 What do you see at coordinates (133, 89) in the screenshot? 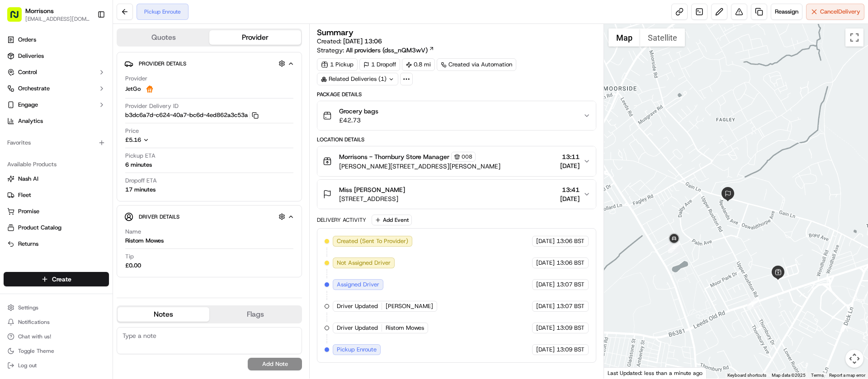
I see `span: JetGo` at bounding box center [133, 89].